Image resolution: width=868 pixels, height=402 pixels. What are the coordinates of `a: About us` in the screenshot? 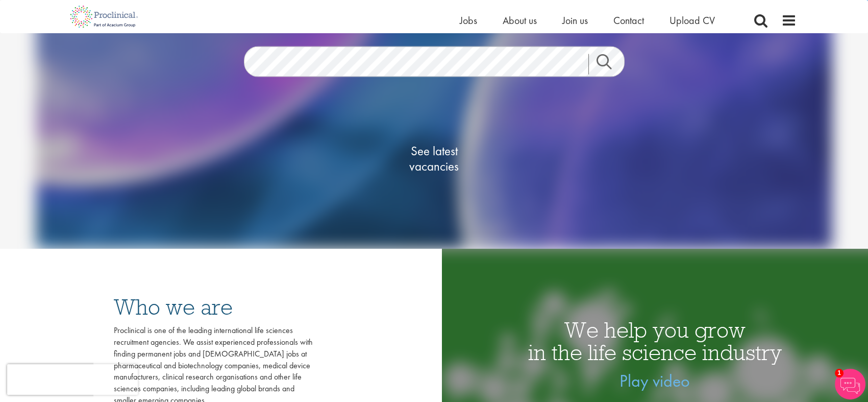 It's located at (520, 20).